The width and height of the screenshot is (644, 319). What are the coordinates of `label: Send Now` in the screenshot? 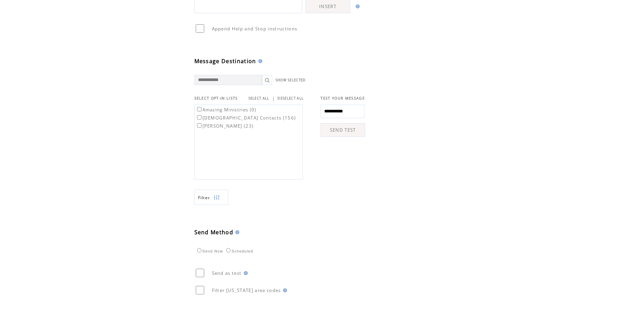 It's located at (209, 251).